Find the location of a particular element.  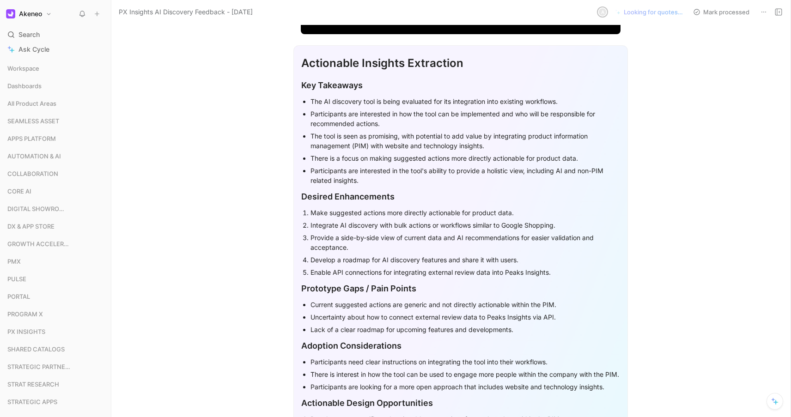

div: The tool is seen as promising, with potential to add value by integrating product information man... is located at coordinates (466, 141).